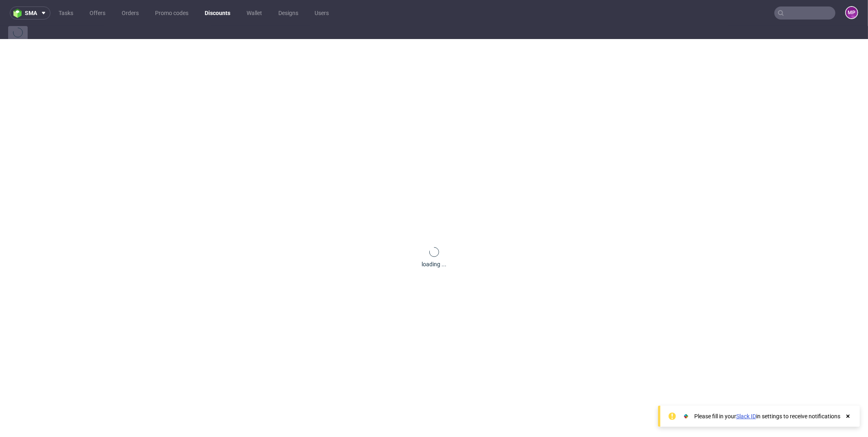 This screenshot has width=868, height=437. I want to click on a: Offers, so click(97, 13).